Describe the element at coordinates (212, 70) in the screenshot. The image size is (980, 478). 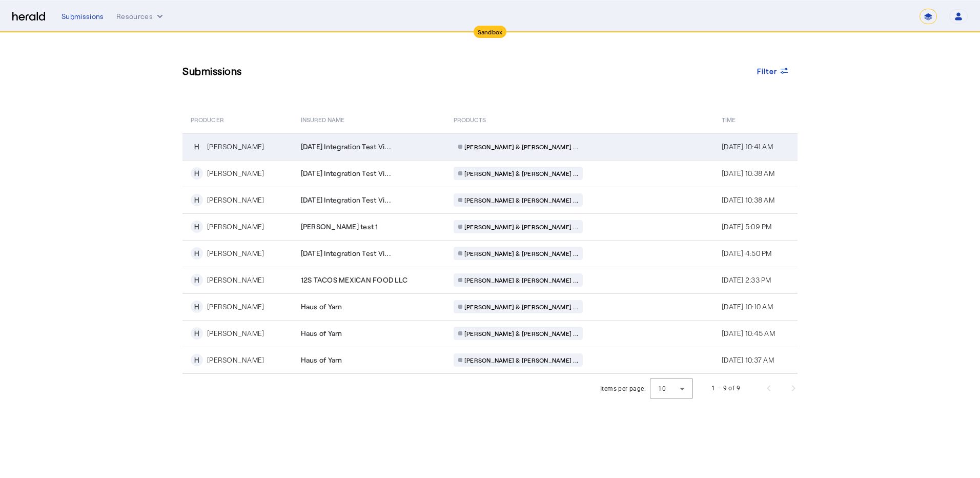
I see `h3: Submissions` at that location.